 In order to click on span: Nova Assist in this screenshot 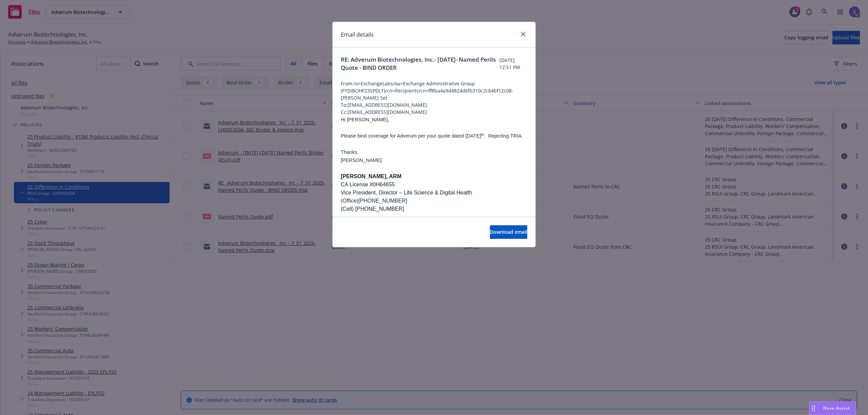, I will do `click(837, 408)`.